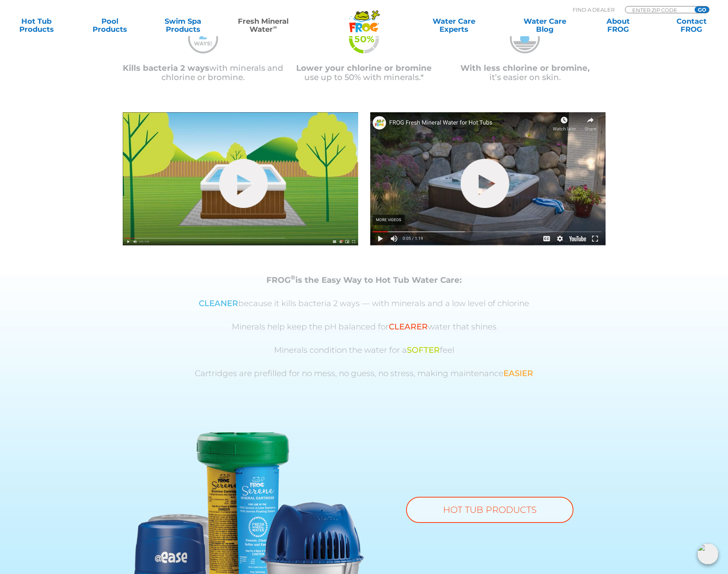  I want to click on img: mineral-water-2-ways, so click(203, 38).